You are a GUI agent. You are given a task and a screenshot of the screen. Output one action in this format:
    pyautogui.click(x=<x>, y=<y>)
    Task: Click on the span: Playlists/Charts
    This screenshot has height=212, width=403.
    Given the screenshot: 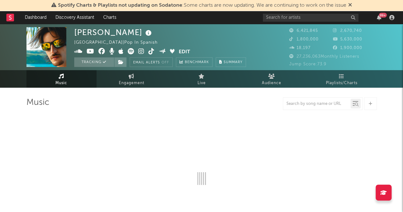 What is the action you would take?
    pyautogui.click(x=342, y=83)
    